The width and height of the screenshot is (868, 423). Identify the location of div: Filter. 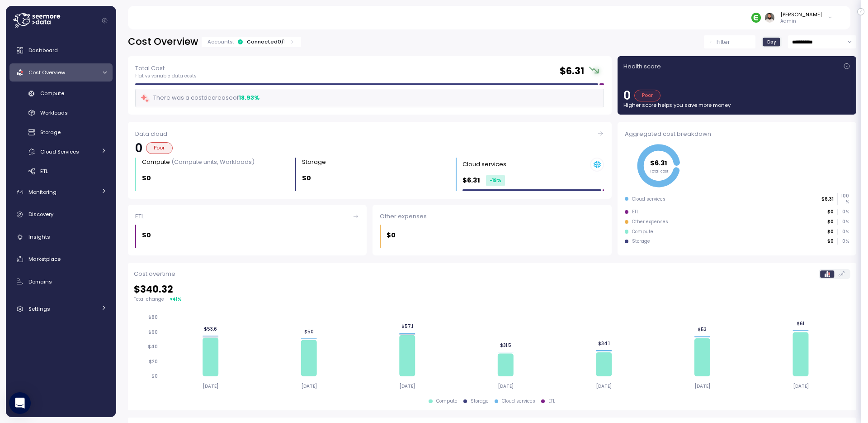
(730, 41).